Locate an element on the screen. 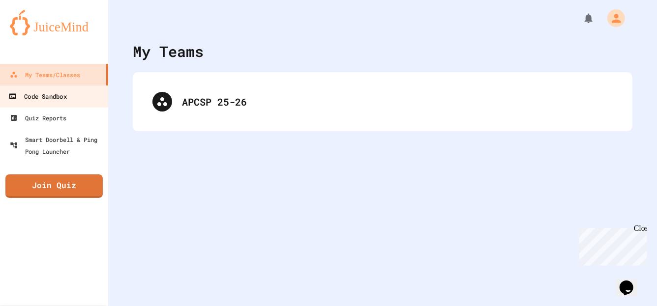  div: My Account is located at coordinates (612, 18).